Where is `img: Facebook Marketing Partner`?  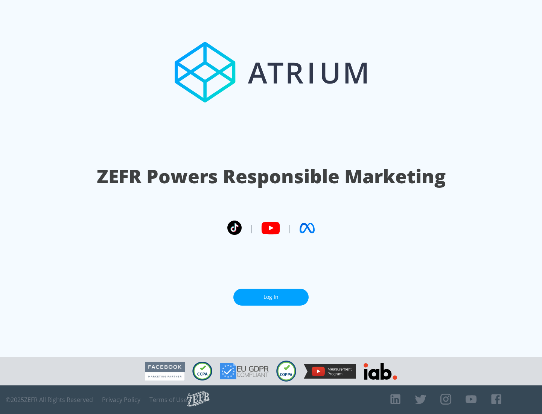 img: Facebook Marketing Partner is located at coordinates (165, 371).